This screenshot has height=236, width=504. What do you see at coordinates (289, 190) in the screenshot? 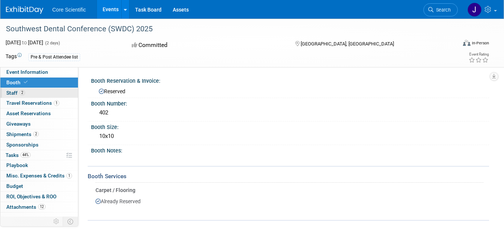
I see `div: Carpet / Flooring` at bounding box center [289, 190].